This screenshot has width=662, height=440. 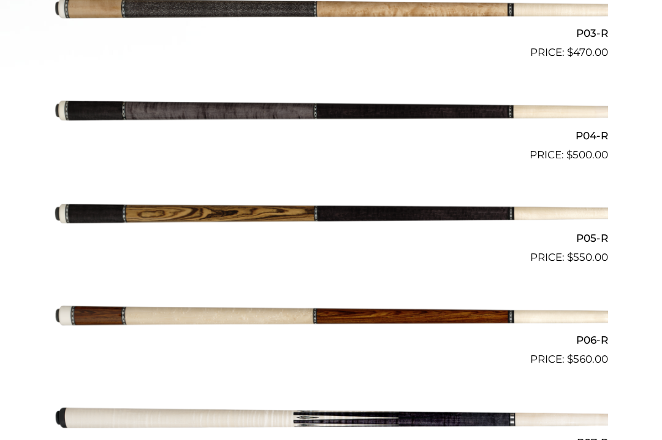 What do you see at coordinates (331, 319) in the screenshot?
I see `a: P06-R $560.00` at bounding box center [331, 319].